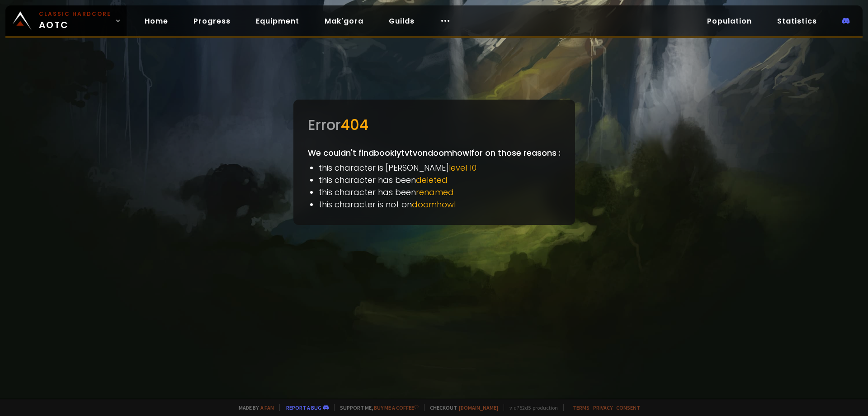  Describe the element at coordinates (304, 407) in the screenshot. I see `a: Report a bug` at that location.